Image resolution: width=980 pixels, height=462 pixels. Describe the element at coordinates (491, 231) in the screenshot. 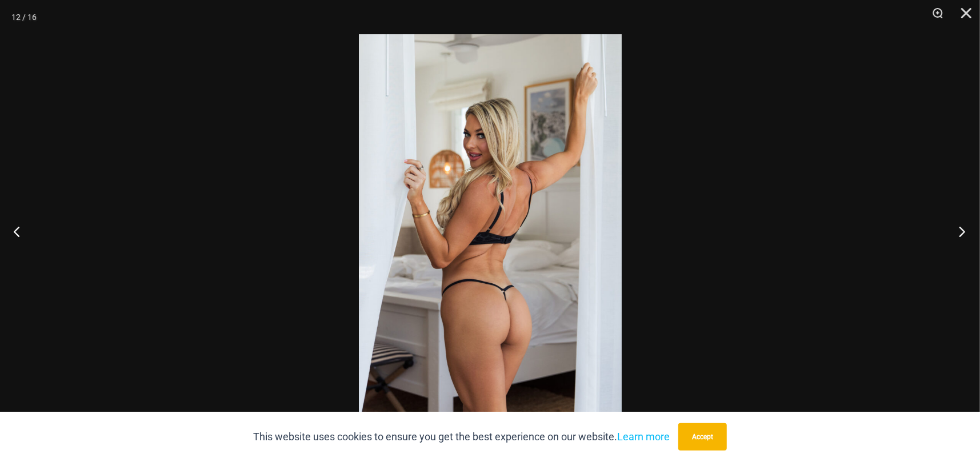

I see `img: Nights Fall Silver Leopard 1036 Bra 6516 Micro 02` at that location.